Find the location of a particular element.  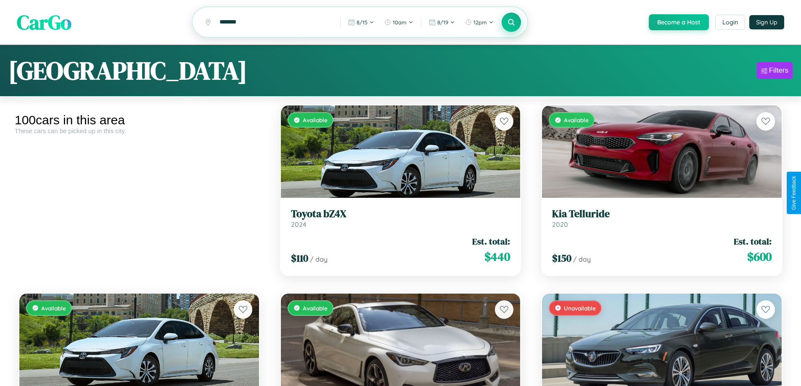

span: Unavailable is located at coordinates (580, 308).